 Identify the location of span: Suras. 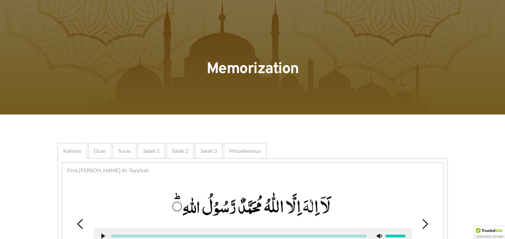
(124, 151).